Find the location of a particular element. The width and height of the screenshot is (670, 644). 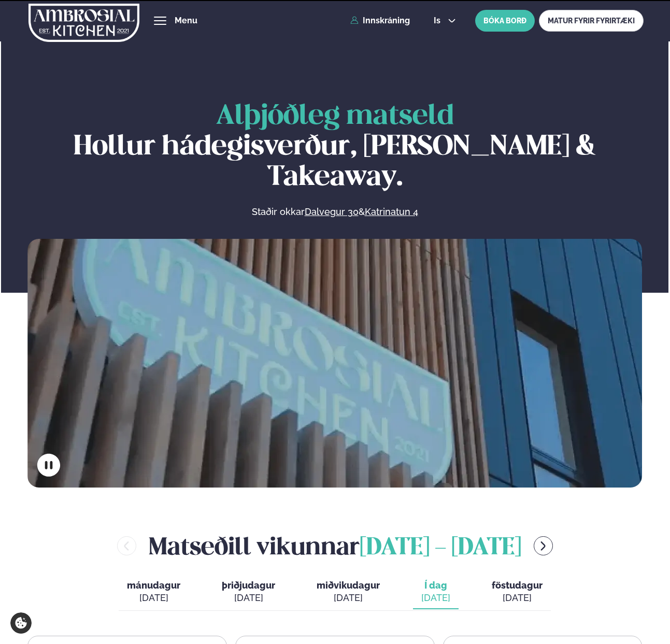

h2: Matseðill vikunnar is located at coordinates (334, 545).